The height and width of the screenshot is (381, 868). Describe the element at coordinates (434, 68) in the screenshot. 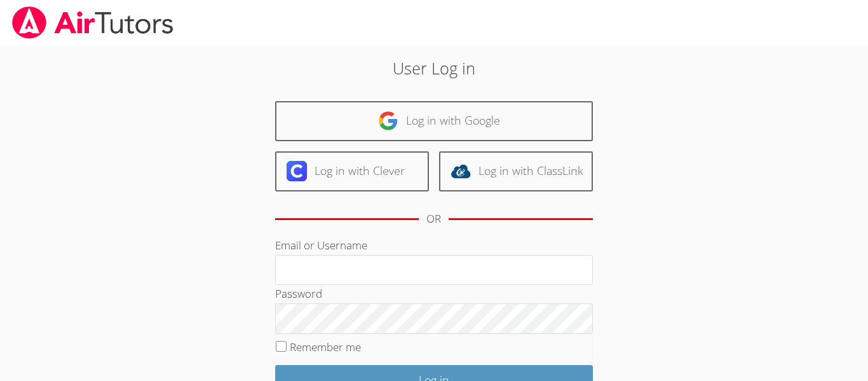

I see `h2: User Log in` at that location.